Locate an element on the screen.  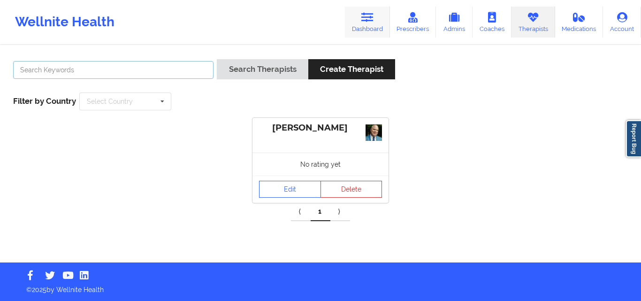
a: Account is located at coordinates (622, 22).